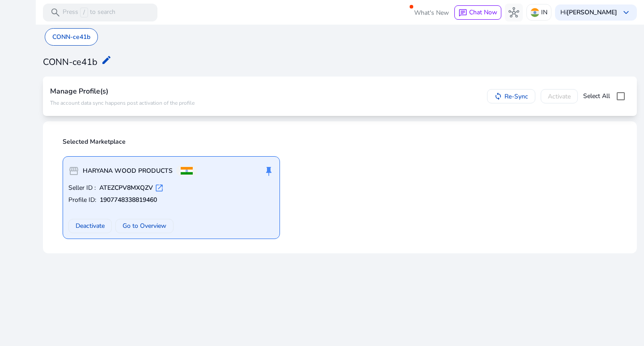 The height and width of the screenshot is (346, 644). I want to click on p: IN, so click(544, 12).